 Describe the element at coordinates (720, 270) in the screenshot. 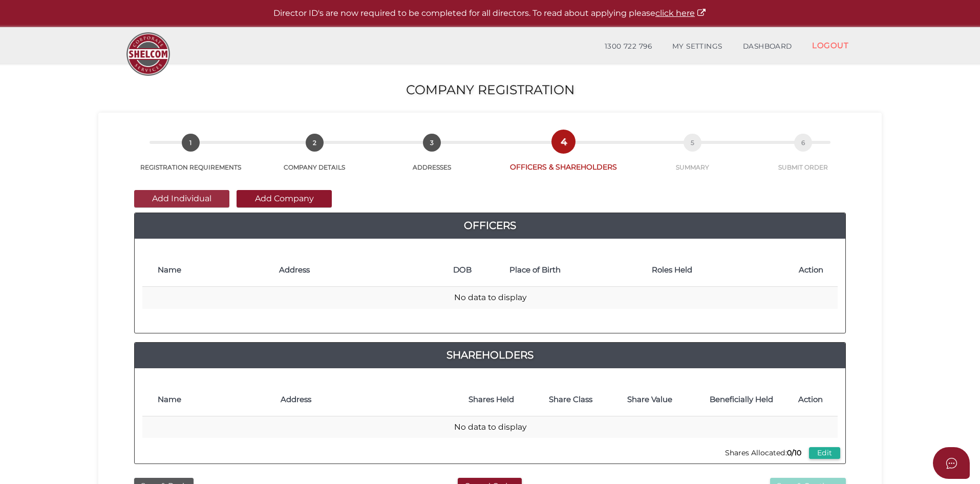

I see `h4: Roles Held` at that location.